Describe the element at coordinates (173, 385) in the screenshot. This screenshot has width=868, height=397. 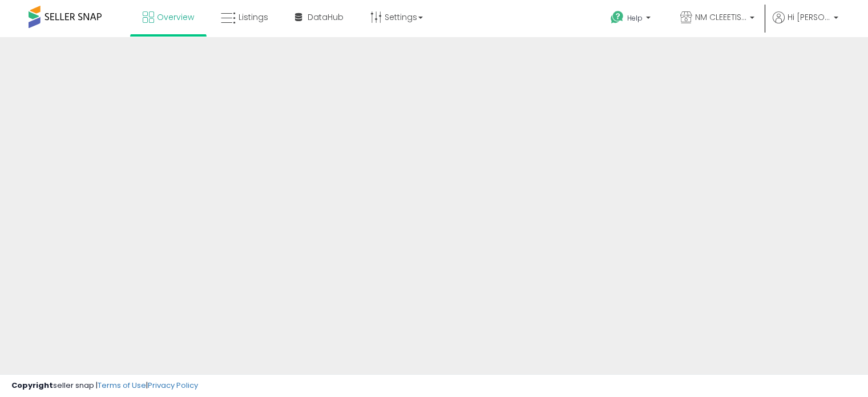
I see `a: Privacy Policy` at that location.